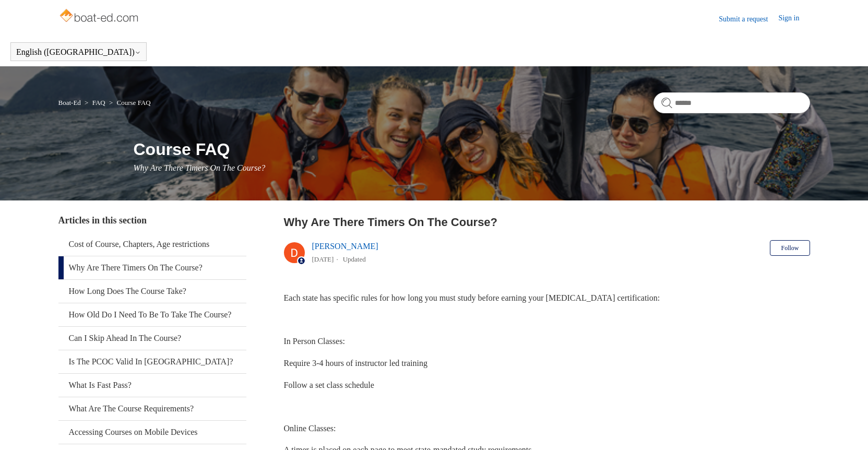 This screenshot has height=450, width=868. What do you see at coordinates (547, 222) in the screenshot?
I see `h2: Why Are There Timers On The Course?` at bounding box center [547, 222].